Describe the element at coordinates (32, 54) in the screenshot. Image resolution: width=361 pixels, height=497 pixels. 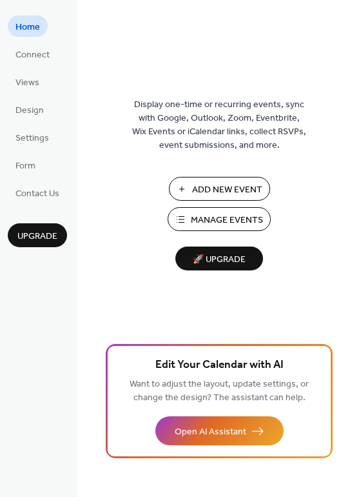
I see `a: Connect` at that location.